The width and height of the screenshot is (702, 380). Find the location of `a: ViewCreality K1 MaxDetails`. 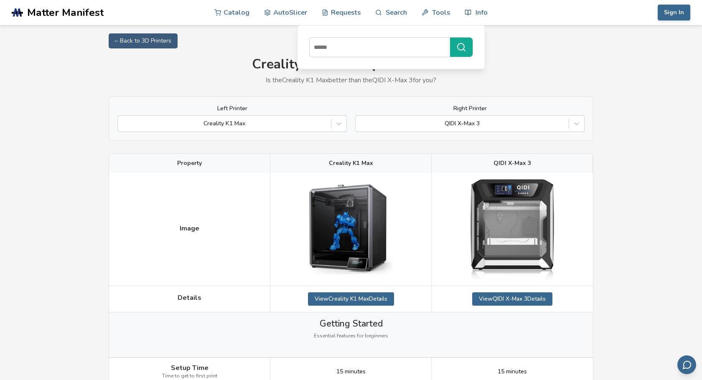

a: ViewCreality K1 MaxDetails is located at coordinates (351, 299).